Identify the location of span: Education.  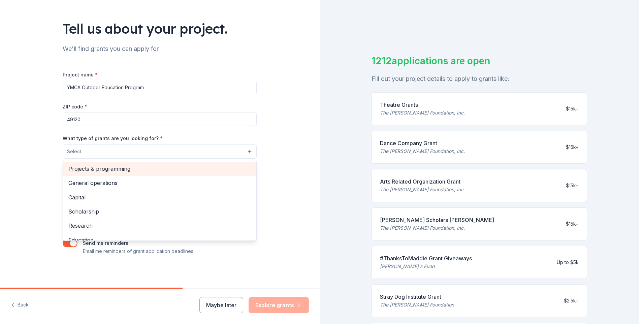
(159, 240).